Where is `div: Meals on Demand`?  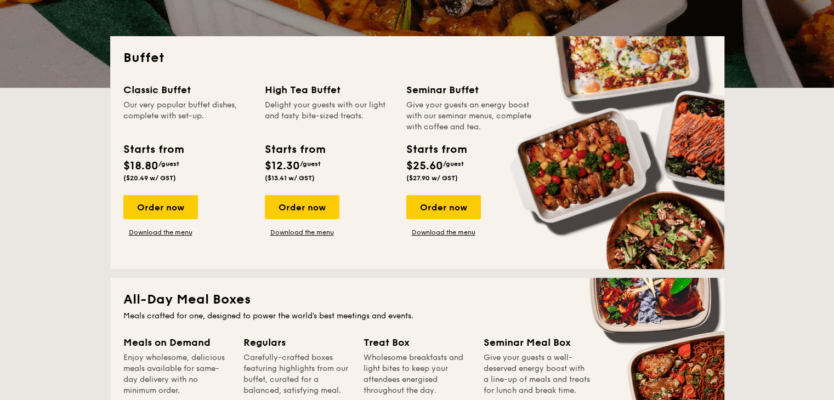 div: Meals on Demand is located at coordinates (177, 343).